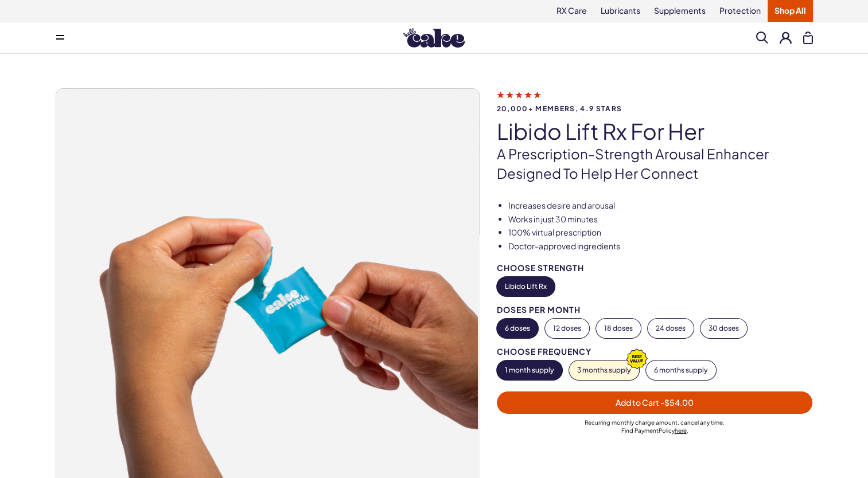 This screenshot has width=868, height=478. What do you see at coordinates (518, 329) in the screenshot?
I see `button: 6 doses` at bounding box center [518, 329].